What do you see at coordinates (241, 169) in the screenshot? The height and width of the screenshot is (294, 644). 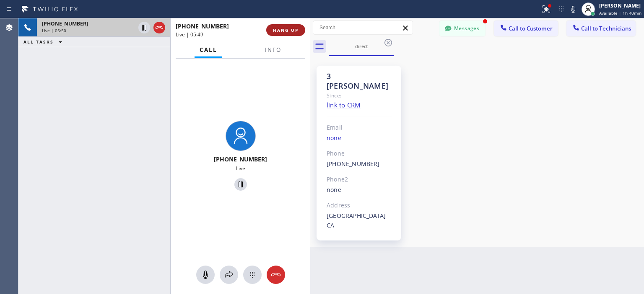 I see `span: Live` at bounding box center [241, 169].